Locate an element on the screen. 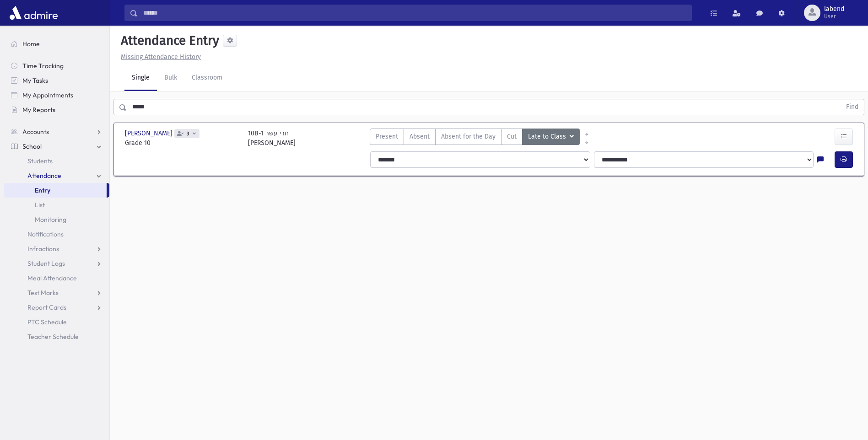  a: Infractions is located at coordinates (56, 249).